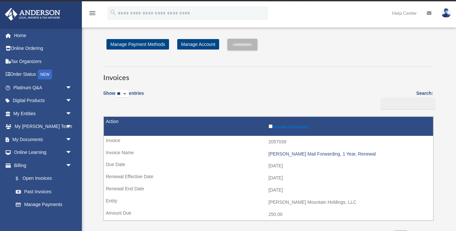 Image resolution: width=456 pixels, height=231 pixels. What do you see at coordinates (43, 49) in the screenshot?
I see `a: Online Ordering` at bounding box center [43, 49].